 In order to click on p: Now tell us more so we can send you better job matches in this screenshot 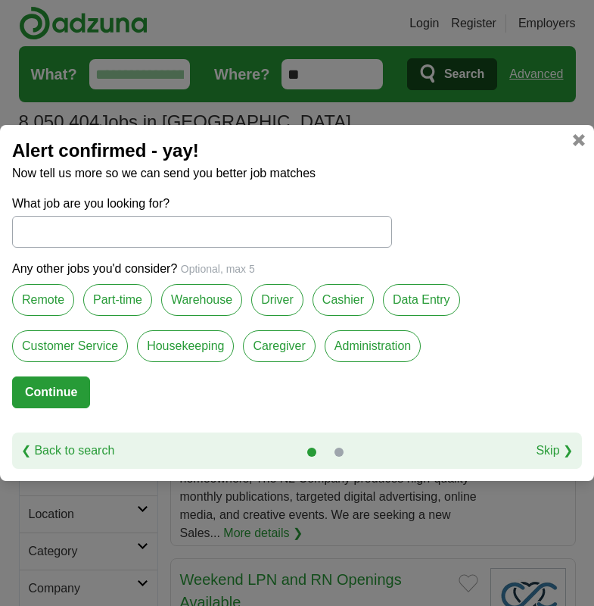, I will do `click(297, 173)`.